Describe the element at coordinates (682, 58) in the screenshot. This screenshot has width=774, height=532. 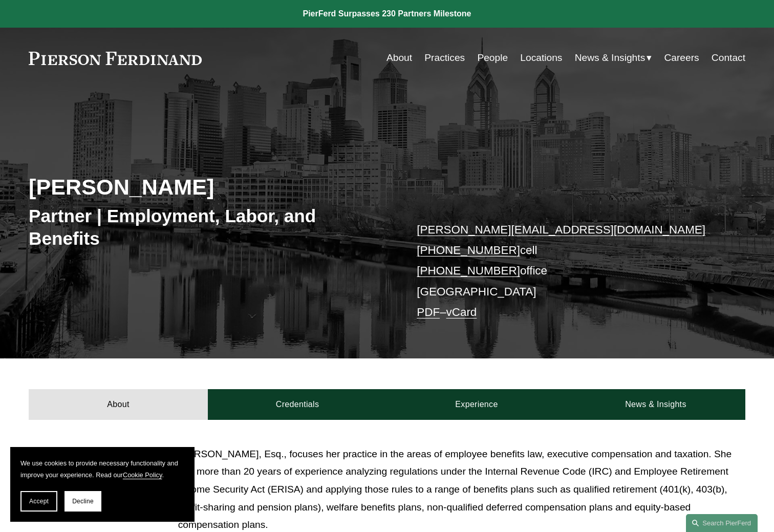
I see `a: Careers` at that location.